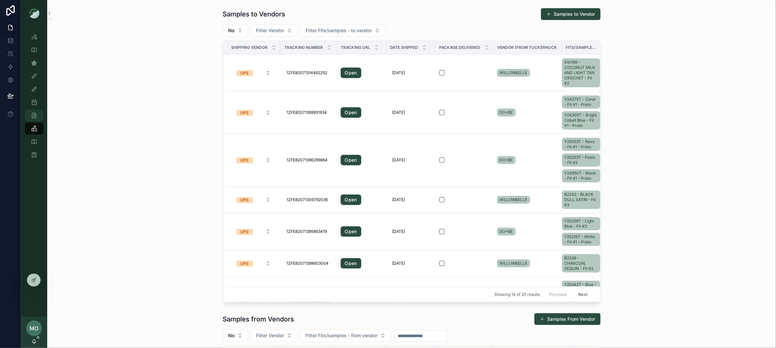 The height and width of the screenshot is (348, 776). Describe the element at coordinates (581, 287) in the screenshot. I see `span: Y25342T - Blue - Fit #1 - Proto` at that location.